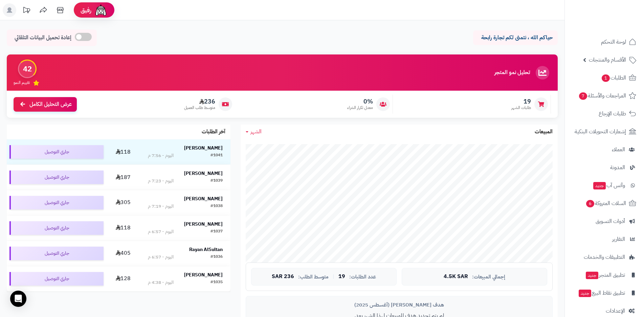 The width and height of the screenshot is (644, 317). Describe the element at coordinates (605, 239) in the screenshot. I see `a: التقارير` at that location.